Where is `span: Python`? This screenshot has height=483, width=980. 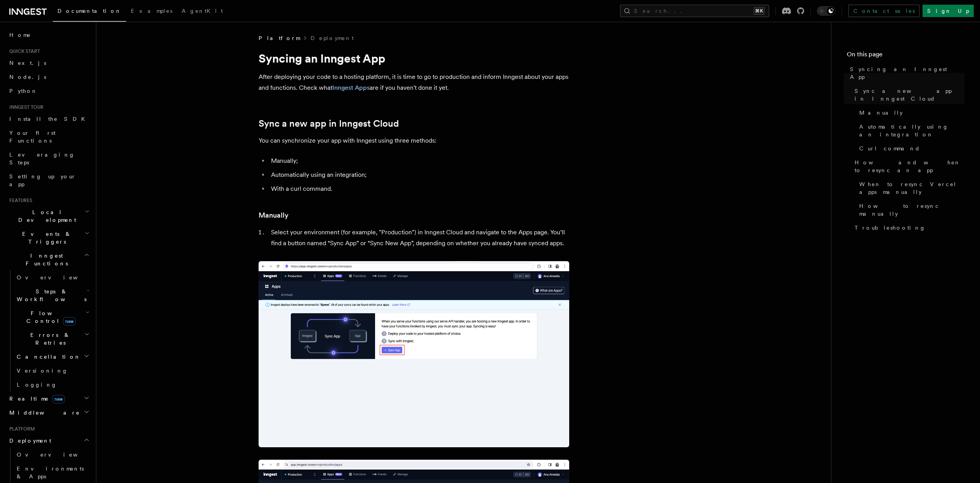
span: Python is located at coordinates (23, 91).